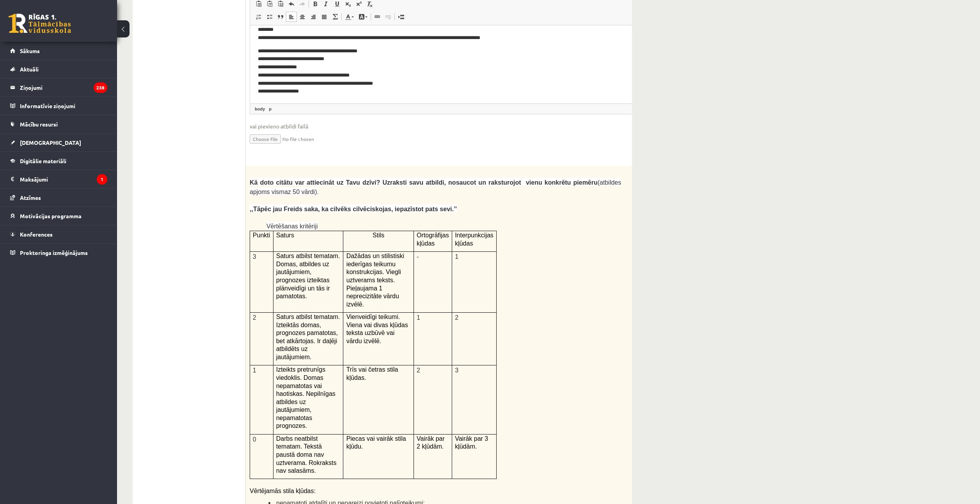 The image size is (980, 504). Describe the element at coordinates (205, 16) in the screenshot. I see `body: Визуальный текстовый редактор, wiswyg-editor-user-answer-47433799219000` at that location.